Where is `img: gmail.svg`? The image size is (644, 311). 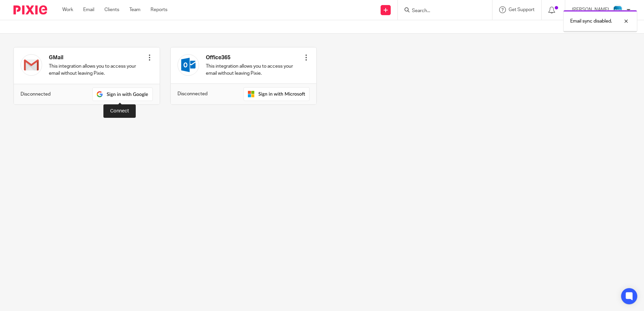
img: gmail.svg is located at coordinates (31, 65).